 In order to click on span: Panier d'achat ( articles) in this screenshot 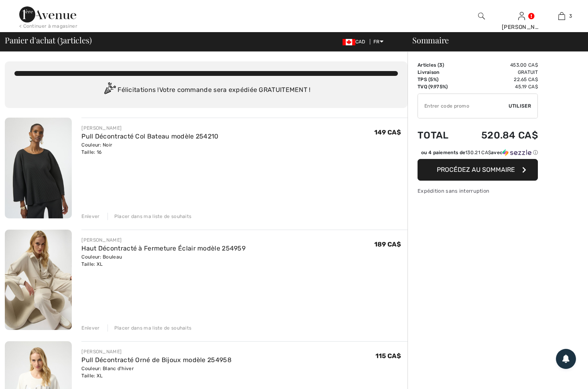, I will do `click(48, 40)`.